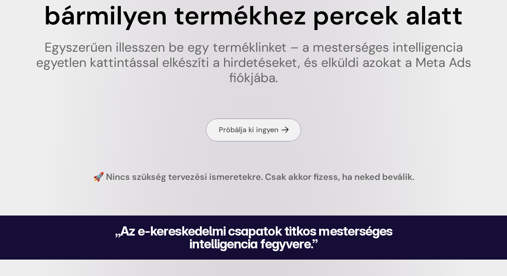  Describe the element at coordinates (254, 237) in the screenshot. I see `font: „Az e-kereskedelmi csapatok titkos mesterséges intelligencia fegyvere.”` at that location.